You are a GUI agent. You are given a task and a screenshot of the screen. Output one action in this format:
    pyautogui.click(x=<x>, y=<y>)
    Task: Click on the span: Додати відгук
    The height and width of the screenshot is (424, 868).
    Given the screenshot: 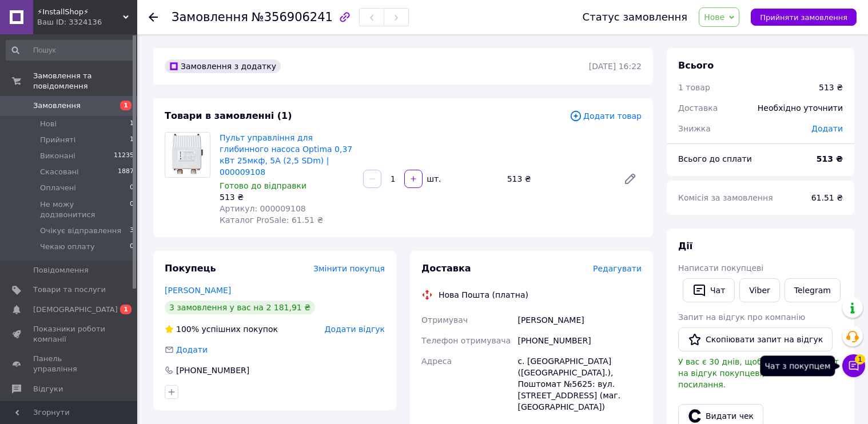 What is the action you would take?
    pyautogui.click(x=354, y=330)
    